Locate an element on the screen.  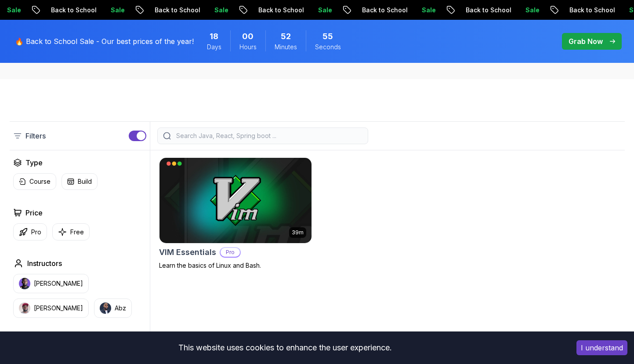
span: 52 Minutes is located at coordinates (286, 37).